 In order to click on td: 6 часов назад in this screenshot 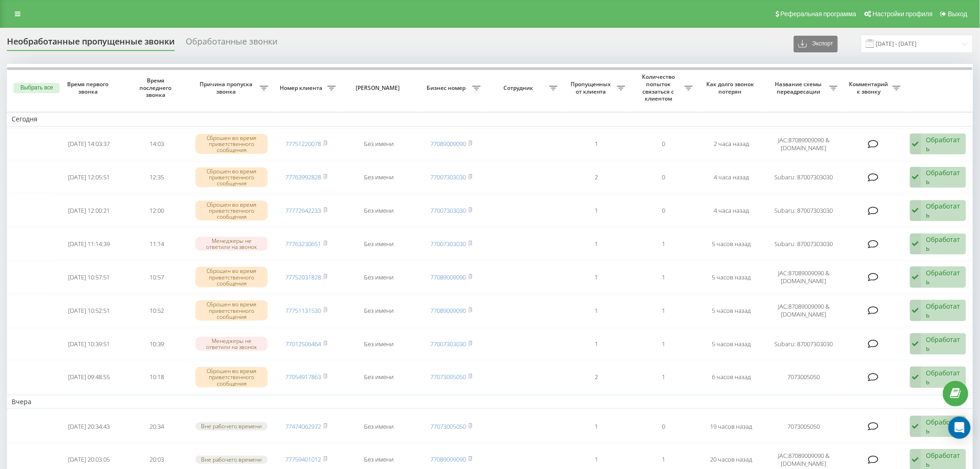, I will do `click(732, 377)`.